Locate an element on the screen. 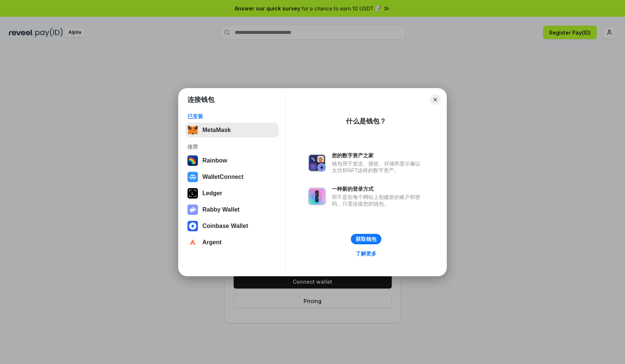  div: Ledger is located at coordinates (212, 194).